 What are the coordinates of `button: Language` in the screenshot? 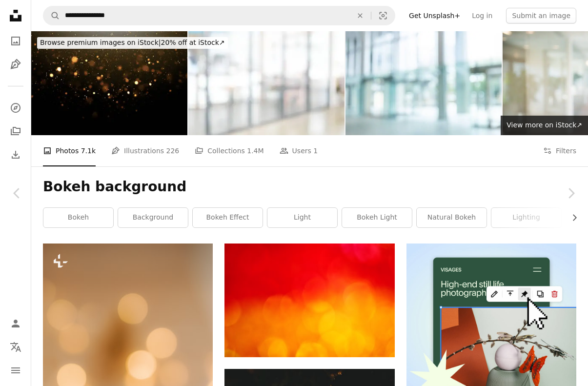 It's located at (16, 347).